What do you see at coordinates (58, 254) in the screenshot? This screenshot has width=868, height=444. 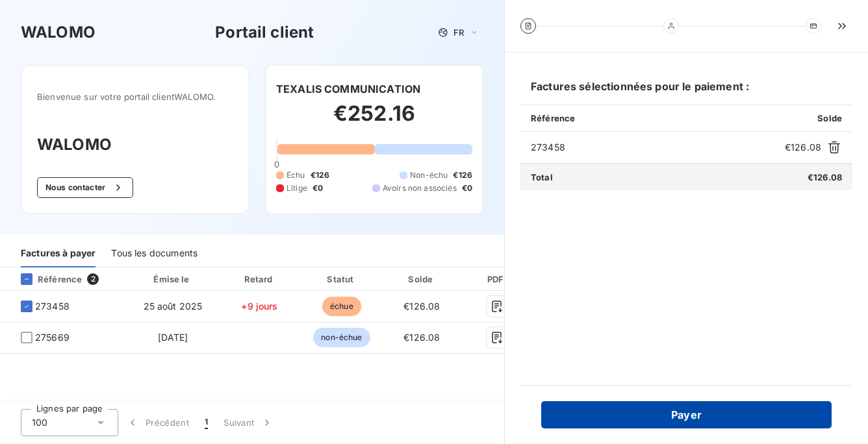 I see `div: Factures à payer` at bounding box center [58, 254].